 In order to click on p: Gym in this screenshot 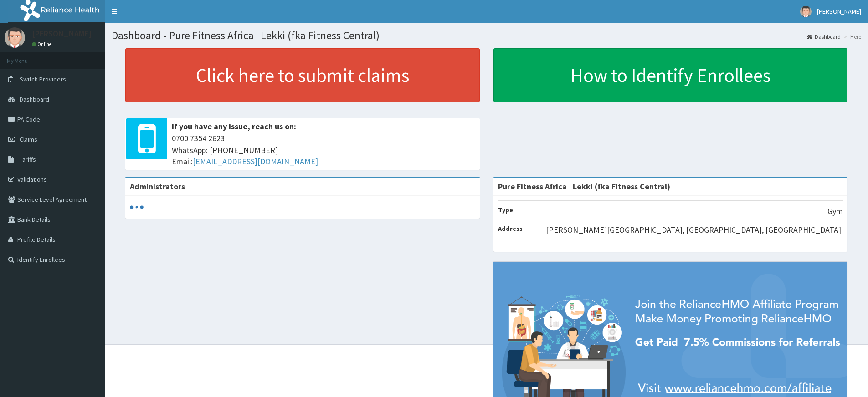, I will do `click(835, 211)`.